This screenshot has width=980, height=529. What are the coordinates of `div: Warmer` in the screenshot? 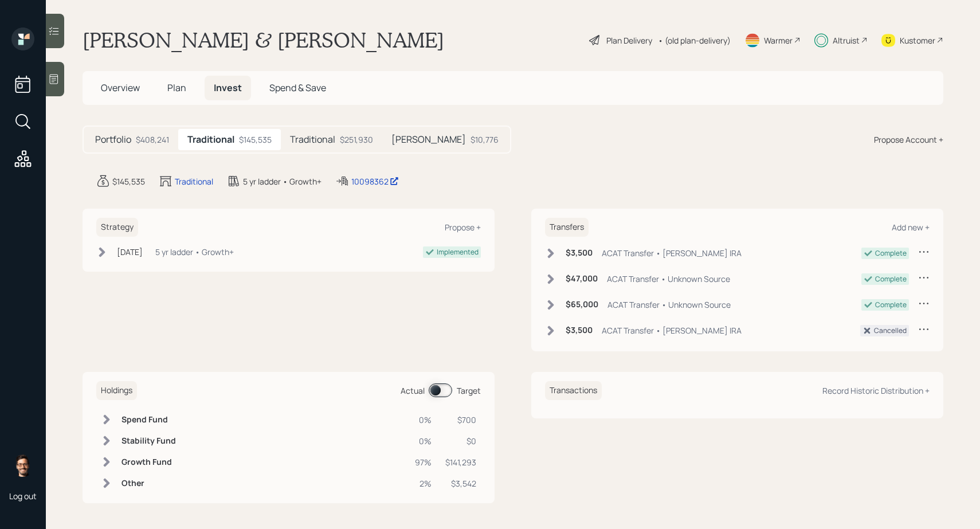 It's located at (778, 40).